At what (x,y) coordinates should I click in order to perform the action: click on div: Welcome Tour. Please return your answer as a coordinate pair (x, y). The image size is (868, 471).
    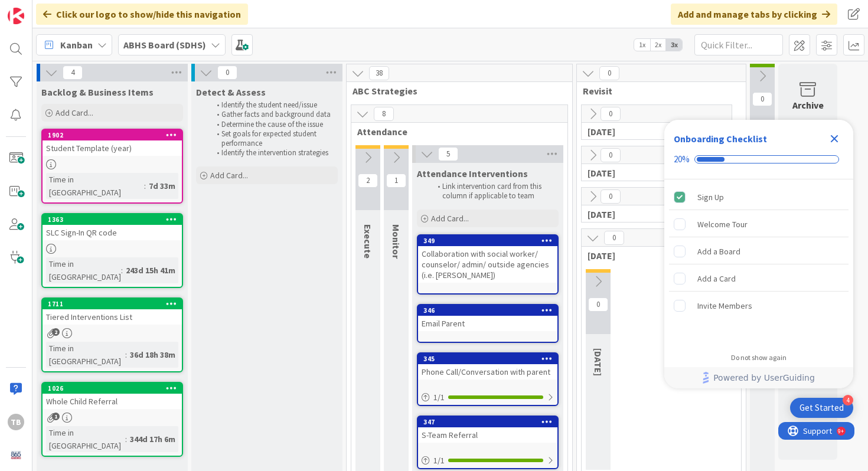
    Looking at the image, I should click on (722, 225).